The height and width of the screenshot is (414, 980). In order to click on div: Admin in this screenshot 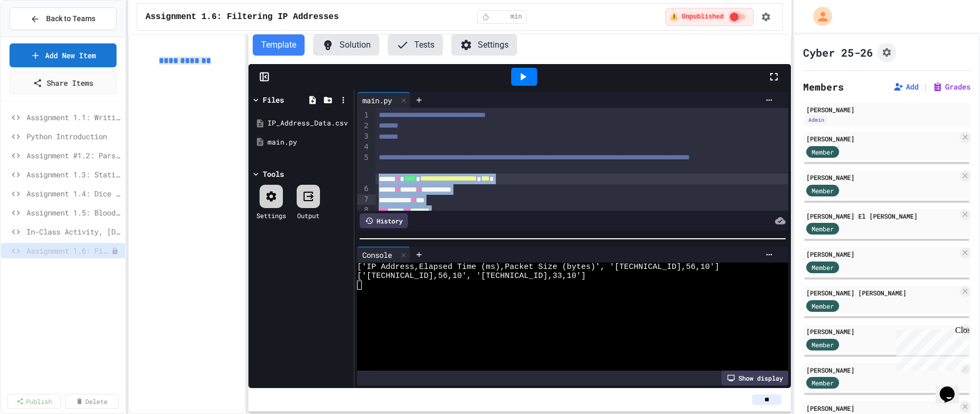, I will do `click(816, 119)`.